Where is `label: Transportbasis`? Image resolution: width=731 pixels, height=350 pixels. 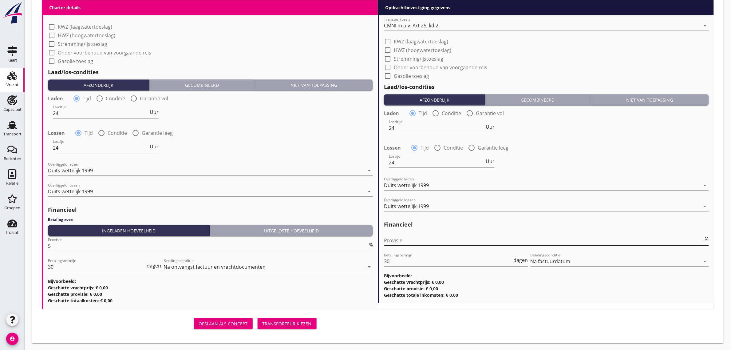
label: Transportbasis is located at coordinates (411, 12).